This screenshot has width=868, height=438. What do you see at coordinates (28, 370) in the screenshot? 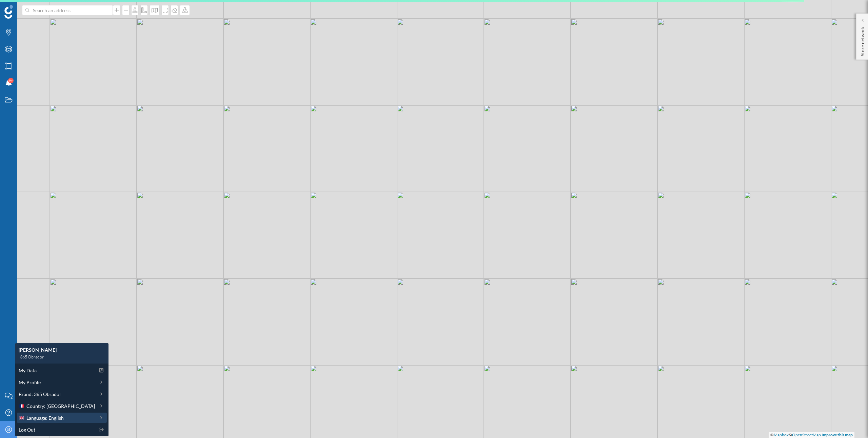
I see `span: My Data` at bounding box center [28, 370].